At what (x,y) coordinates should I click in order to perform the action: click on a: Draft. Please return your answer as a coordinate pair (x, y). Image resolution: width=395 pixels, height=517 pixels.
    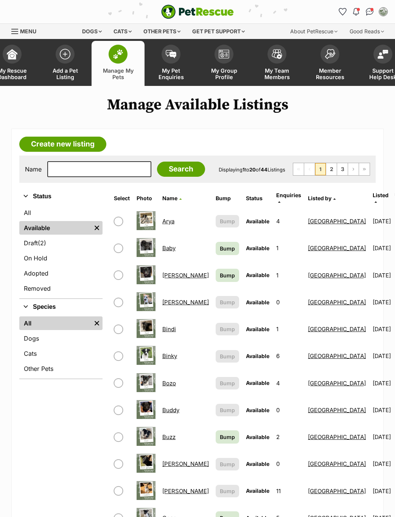
    Looking at the image, I should click on (61, 243).